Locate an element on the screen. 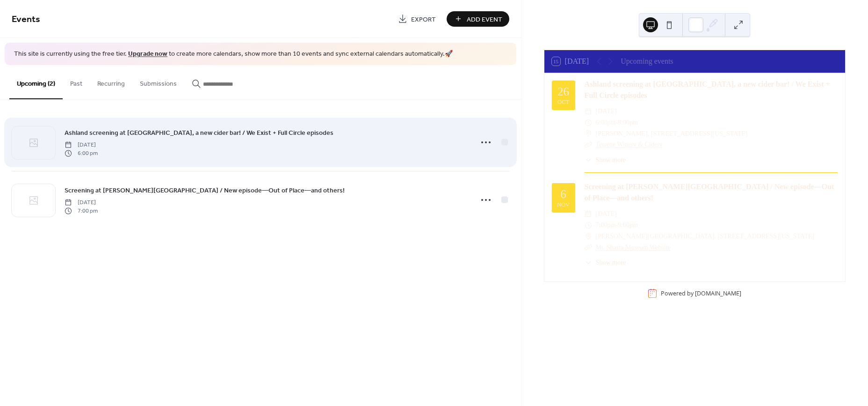 The height and width of the screenshot is (406, 868). a: Export is located at coordinates (417, 19).